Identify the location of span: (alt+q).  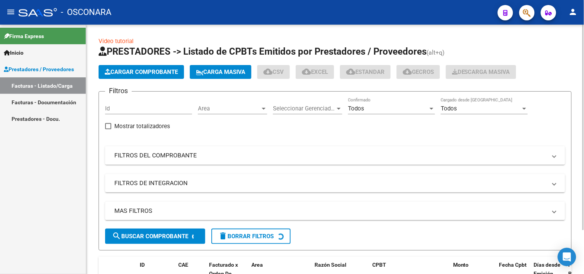
(435, 52).